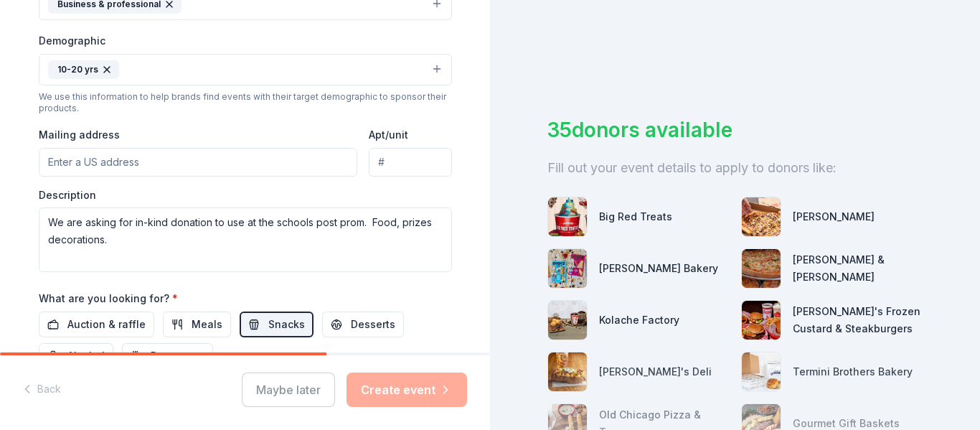  I want to click on img: photo for Big Red Treats, so click(567, 217).